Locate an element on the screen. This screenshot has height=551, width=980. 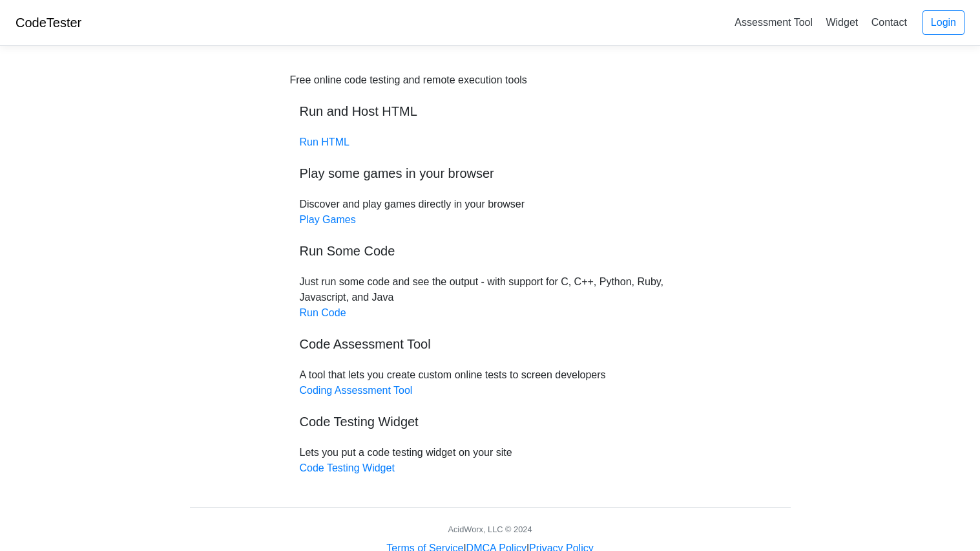
a: Login is located at coordinates (943, 22).